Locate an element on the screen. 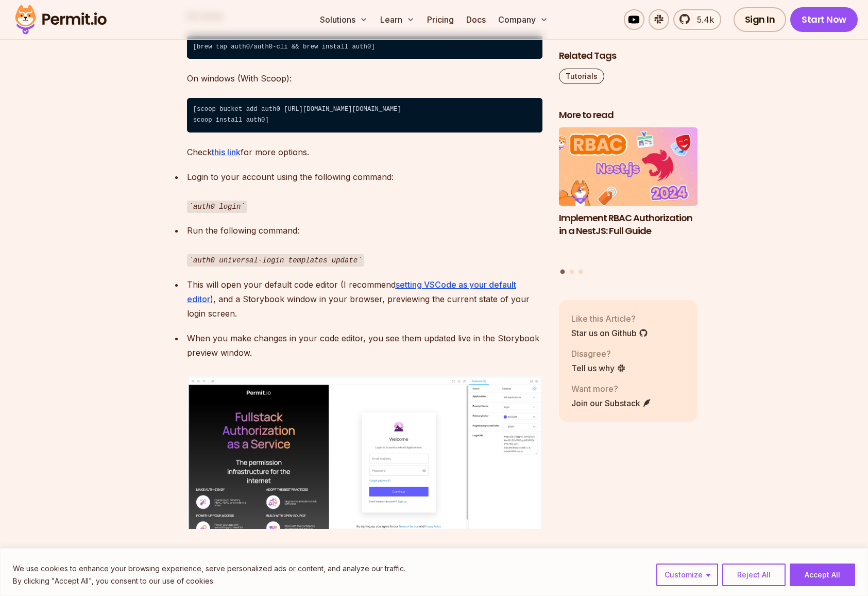 The width and height of the screenshot is (868, 596). a: Tell us why is located at coordinates (599, 368).